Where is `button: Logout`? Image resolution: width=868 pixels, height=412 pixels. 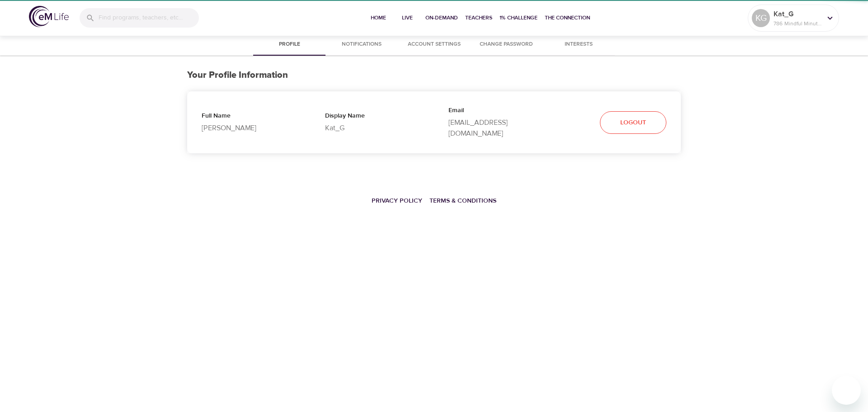
button: Logout is located at coordinates (633, 123).